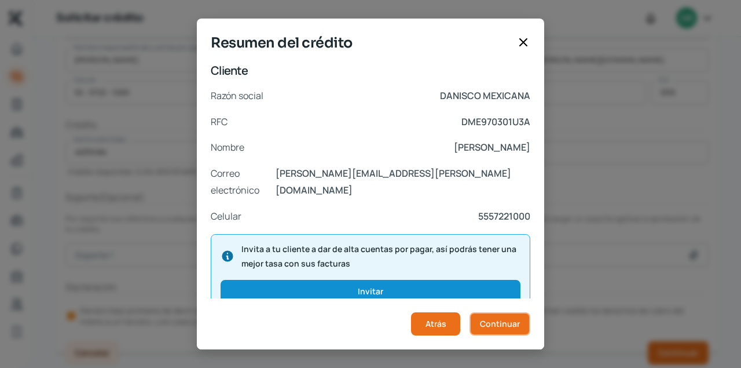 The image size is (741, 368). I want to click on p: 5557221000, so click(504, 216).